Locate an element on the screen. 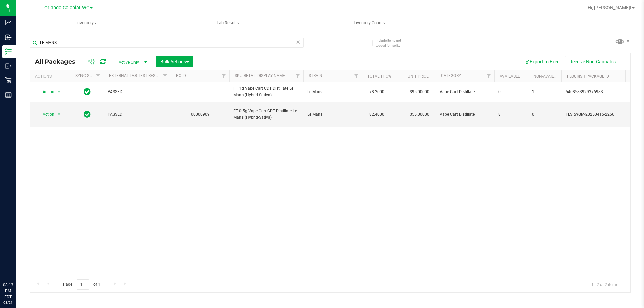  div: Actions is located at coordinates (51, 77).